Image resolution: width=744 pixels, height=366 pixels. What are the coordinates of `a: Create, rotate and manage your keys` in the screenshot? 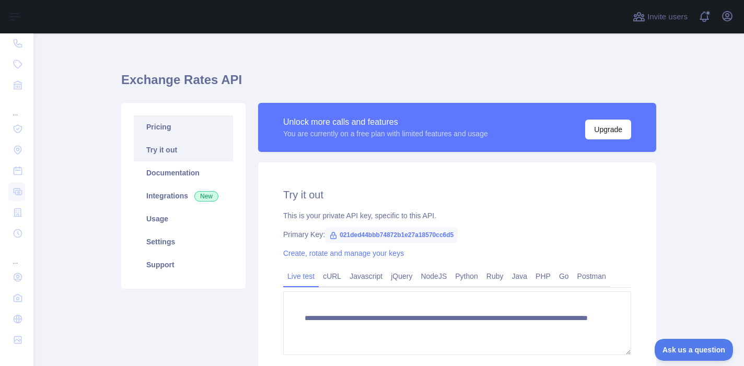 It's located at (343, 253).